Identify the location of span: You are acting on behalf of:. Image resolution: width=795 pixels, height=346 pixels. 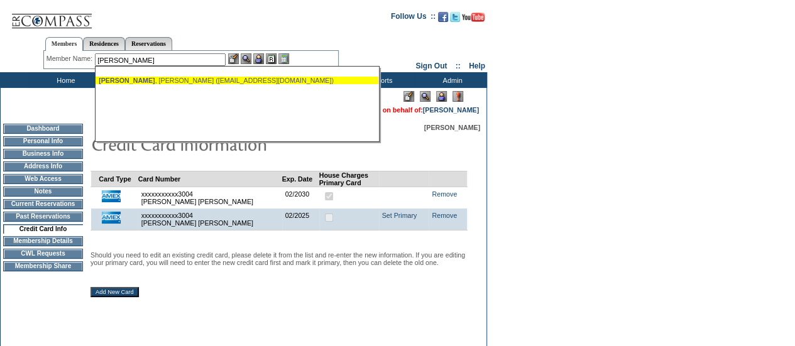
(407, 110).